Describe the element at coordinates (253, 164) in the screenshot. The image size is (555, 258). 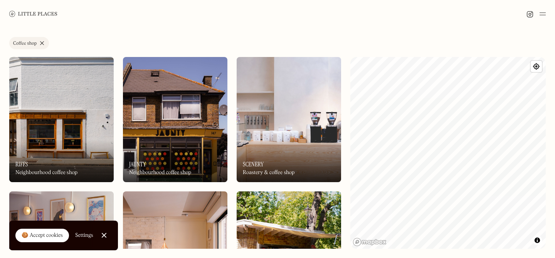
I see `h3: Scenery` at that location.